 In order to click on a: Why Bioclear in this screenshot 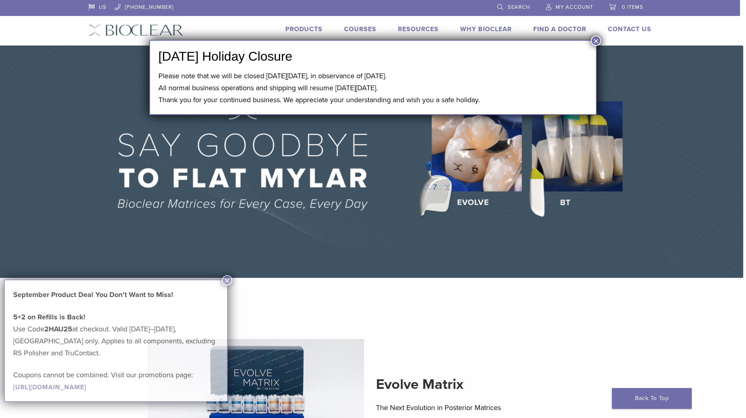, I will do `click(486, 29)`.